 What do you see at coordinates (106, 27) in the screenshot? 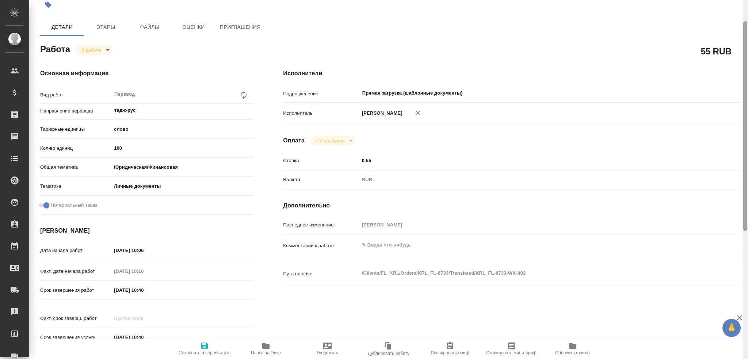
I see `span: Этапы` at bounding box center [106, 27].